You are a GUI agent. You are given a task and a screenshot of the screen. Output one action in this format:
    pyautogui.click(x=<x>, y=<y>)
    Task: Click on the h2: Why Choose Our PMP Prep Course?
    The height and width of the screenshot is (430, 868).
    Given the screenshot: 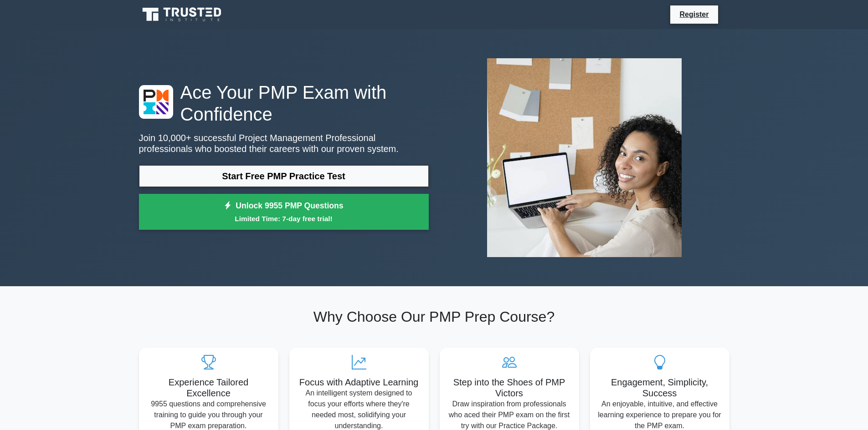 What is the action you would take?
    pyautogui.click(x=434, y=317)
    